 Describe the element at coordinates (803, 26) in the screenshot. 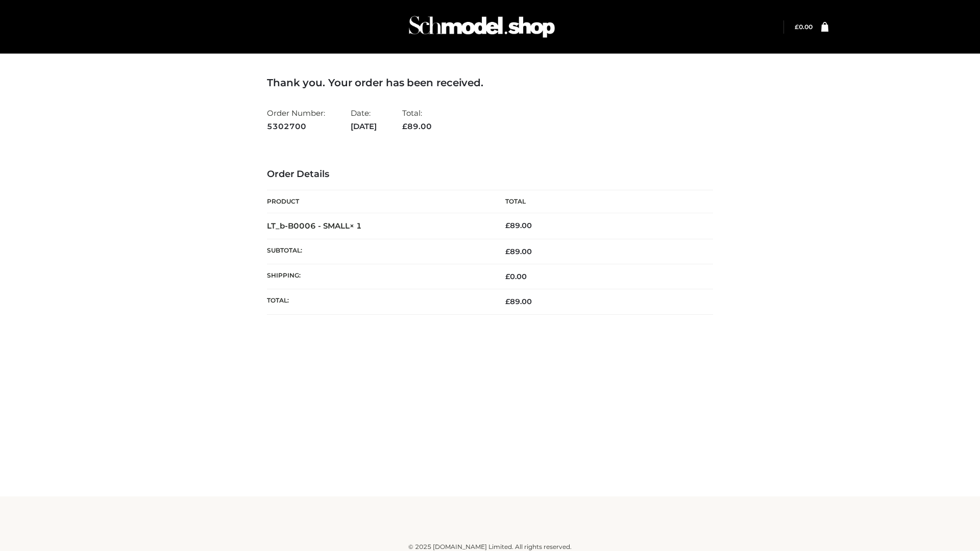

I see `a: £0.00` at that location.